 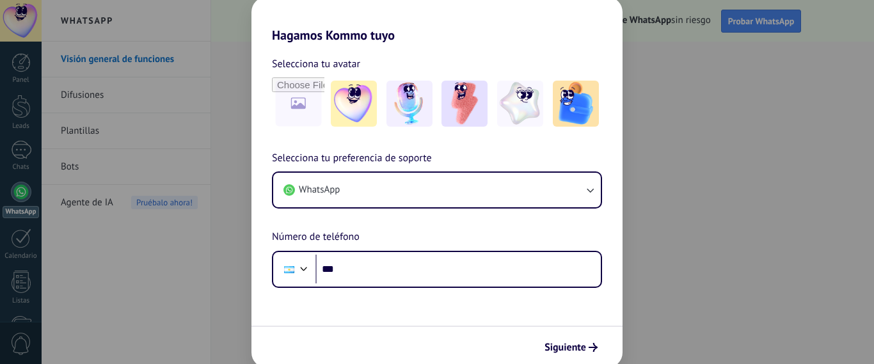 What do you see at coordinates (565, 347) in the screenshot?
I see `span: Siguiente` at bounding box center [565, 347].